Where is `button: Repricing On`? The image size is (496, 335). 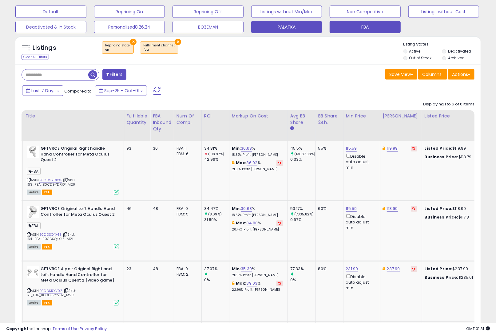
button: Repricing On is located at coordinates (129, 12).